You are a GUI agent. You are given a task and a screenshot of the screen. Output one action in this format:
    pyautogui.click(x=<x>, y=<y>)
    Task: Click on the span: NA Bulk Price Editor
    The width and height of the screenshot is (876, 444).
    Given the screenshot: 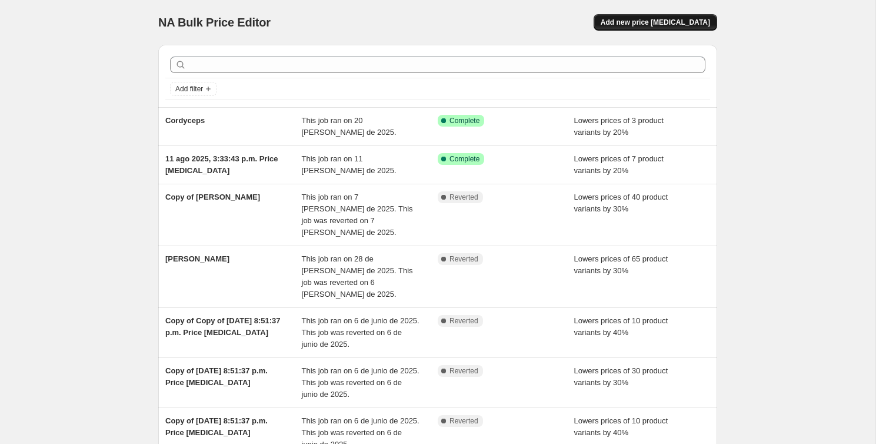 What is the action you would take?
    pyautogui.click(x=214, y=22)
    